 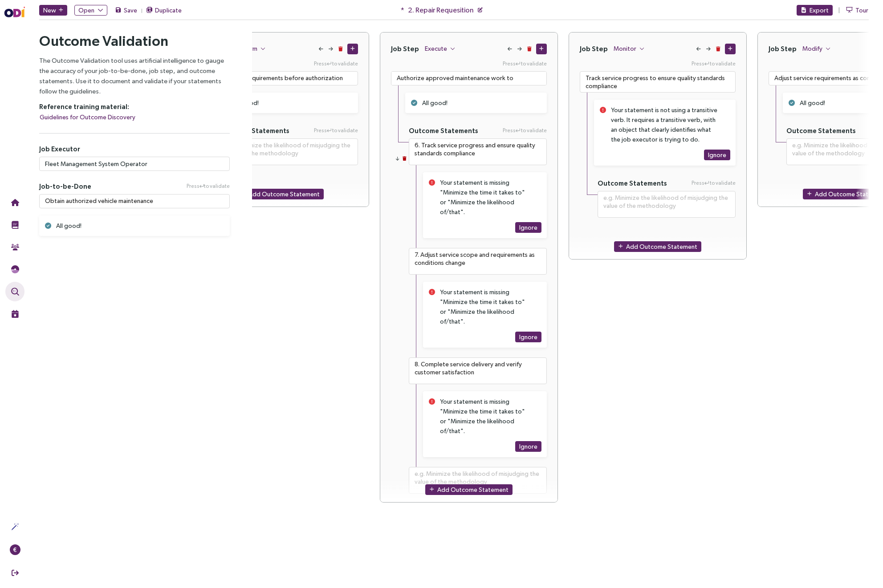 I want to click on button: Open, so click(x=91, y=10).